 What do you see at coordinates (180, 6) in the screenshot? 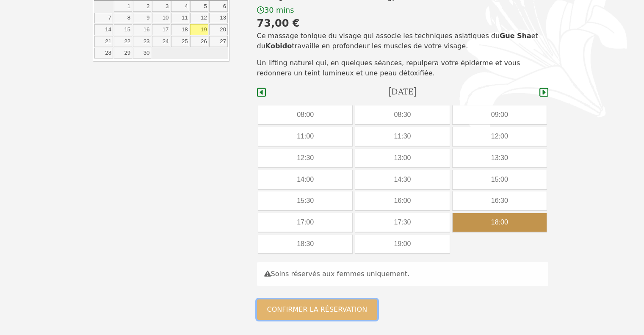
I see `a: 4` at bounding box center [180, 6].